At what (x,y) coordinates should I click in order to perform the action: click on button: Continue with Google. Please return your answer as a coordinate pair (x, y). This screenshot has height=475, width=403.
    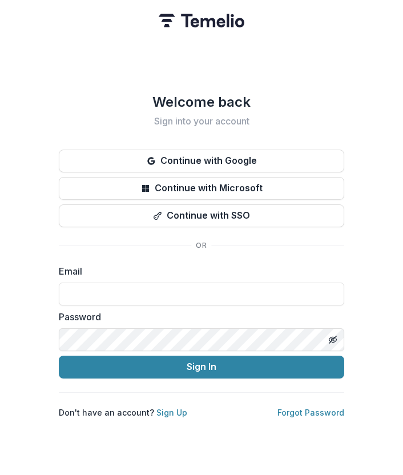
    Looking at the image, I should click on (201, 161).